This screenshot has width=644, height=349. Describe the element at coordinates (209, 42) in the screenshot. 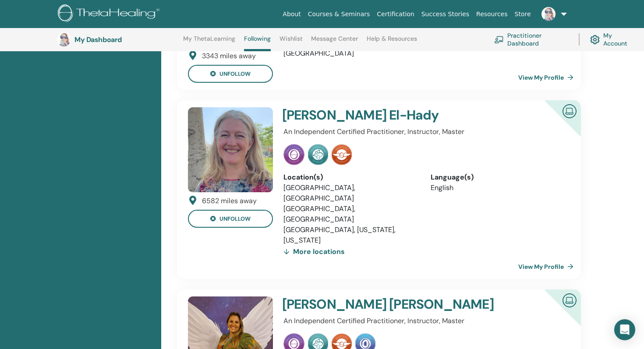

I see `a: My ThetaLearning` at that location.